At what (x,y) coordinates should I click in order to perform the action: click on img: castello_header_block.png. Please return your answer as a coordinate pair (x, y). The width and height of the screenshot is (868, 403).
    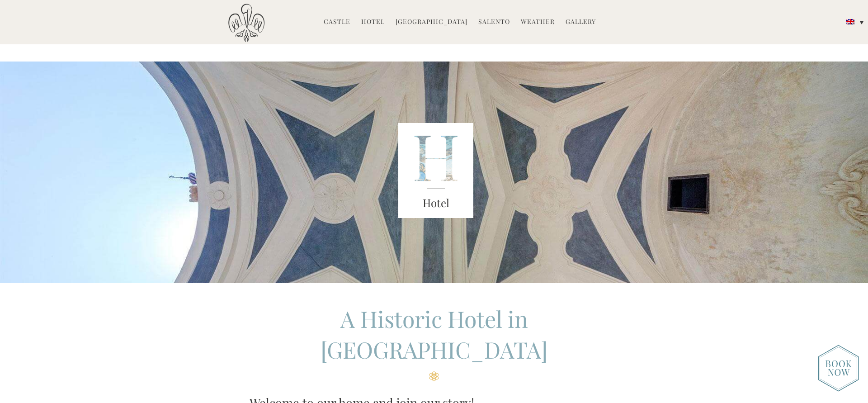
    Looking at the image, I should click on (436, 171).